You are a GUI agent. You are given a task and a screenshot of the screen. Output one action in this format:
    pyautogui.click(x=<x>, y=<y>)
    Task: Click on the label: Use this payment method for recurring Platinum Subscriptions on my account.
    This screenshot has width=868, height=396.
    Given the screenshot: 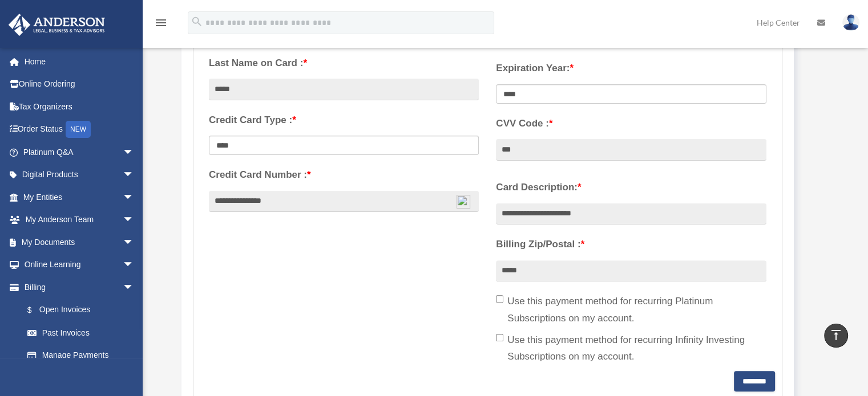 What is the action you would take?
    pyautogui.click(x=630, y=310)
    